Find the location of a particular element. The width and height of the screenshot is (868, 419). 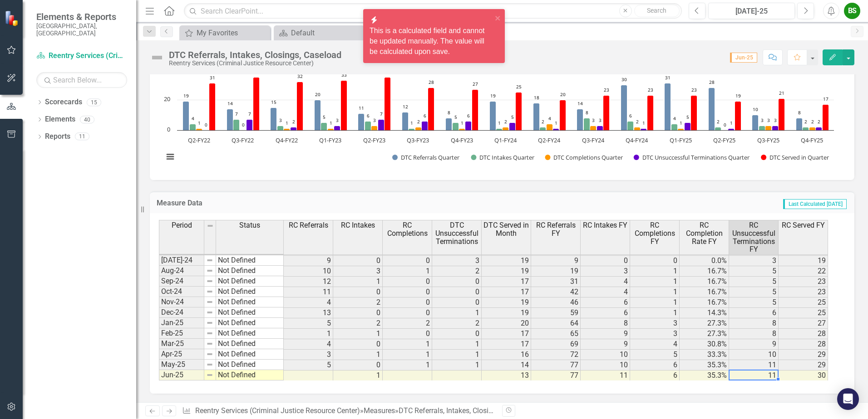

td: 16 is located at coordinates (506, 355).